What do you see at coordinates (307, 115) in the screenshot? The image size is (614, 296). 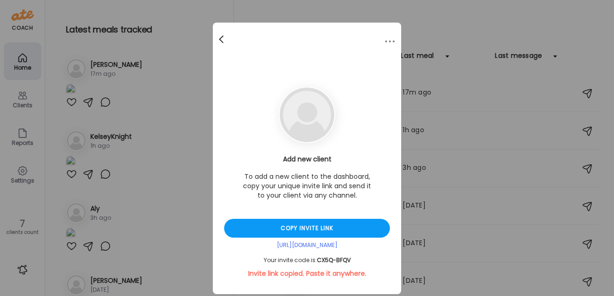 I see `img: bg-avatar-default.svg` at bounding box center [307, 115].